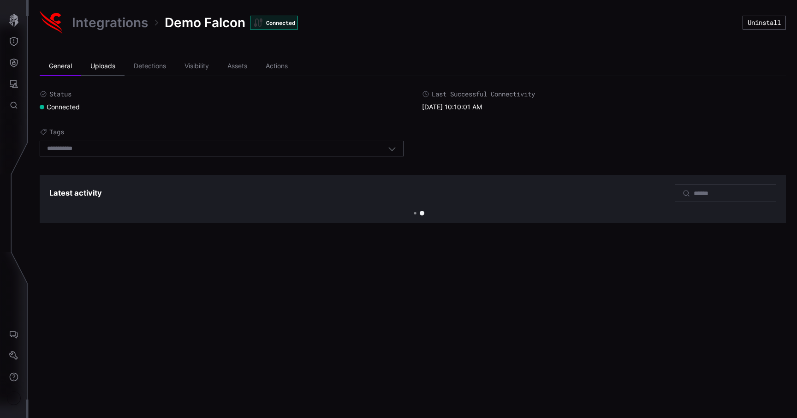 This screenshot has width=797, height=418. I want to click on img: Demo CrowdStrike Falcon, so click(51, 23).